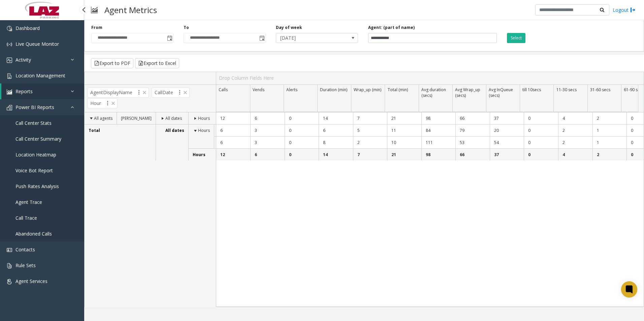  Describe the element at coordinates (507, 131) in the screenshot. I see `td: 20` at that location.